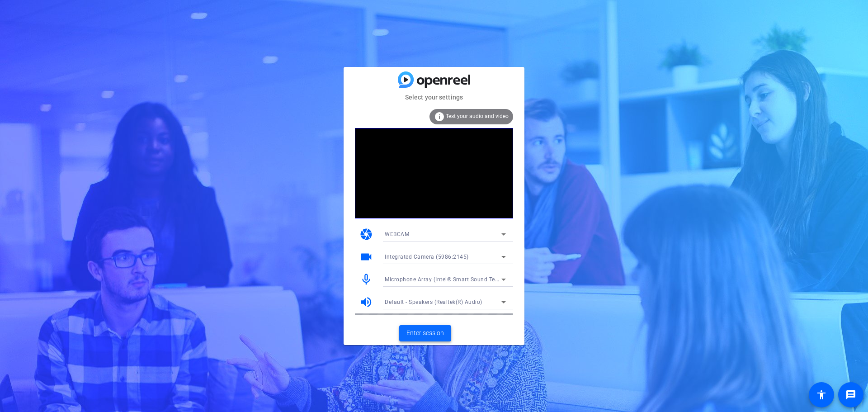 The height and width of the screenshot is (412, 868). I want to click on mat-icon: camera, so click(366, 234).